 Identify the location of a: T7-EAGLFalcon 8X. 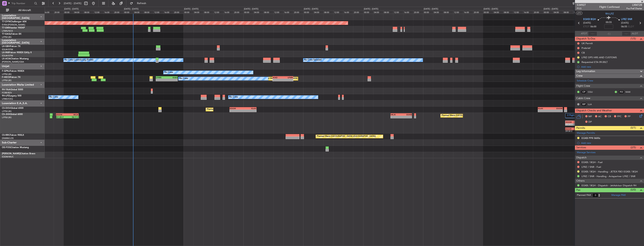
(12, 34).